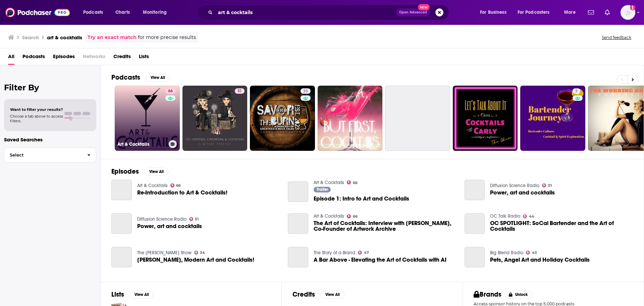 Image resolution: width=644 pixels, height=306 pixels. What do you see at coordinates (38, 12) in the screenshot?
I see `img: Podchaser - Follow, Share and Rate Podcasts` at bounding box center [38, 12].